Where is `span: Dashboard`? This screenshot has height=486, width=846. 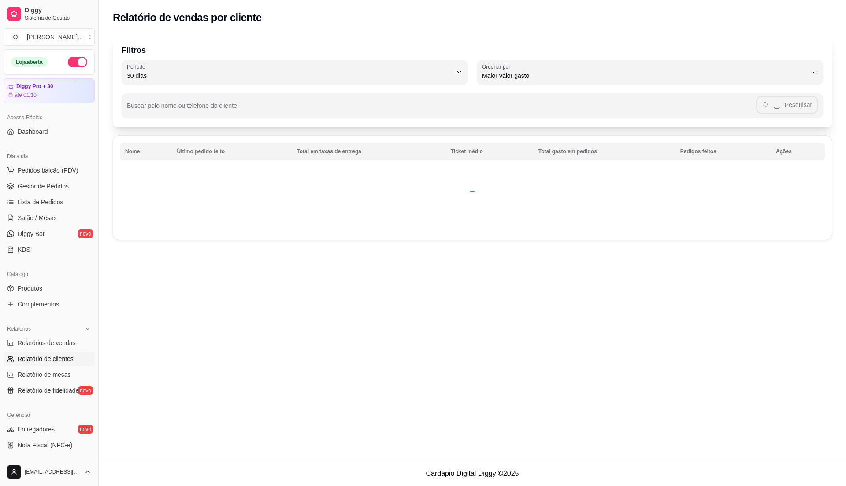 span: Dashboard is located at coordinates (33, 132).